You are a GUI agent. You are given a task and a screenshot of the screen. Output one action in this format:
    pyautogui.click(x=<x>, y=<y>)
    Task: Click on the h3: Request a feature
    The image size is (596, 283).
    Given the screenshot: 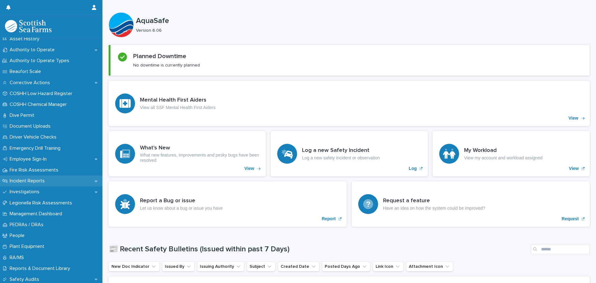 What is the action you would take?
    pyautogui.click(x=434, y=201)
    